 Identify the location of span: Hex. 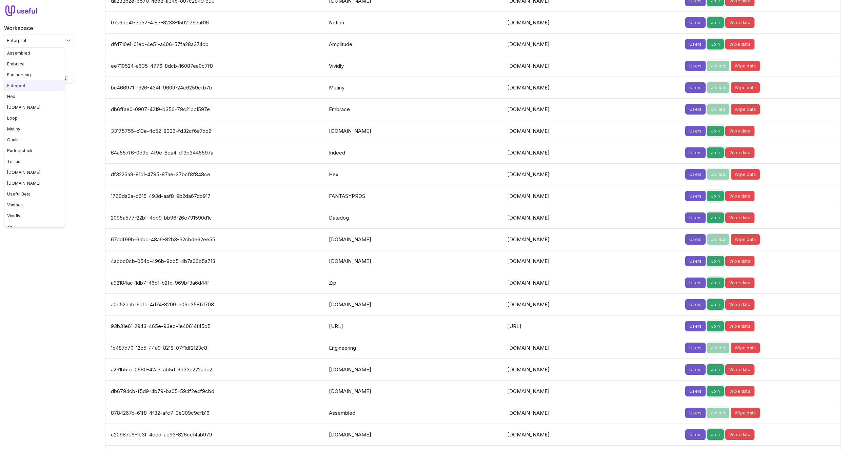
(11, 96).